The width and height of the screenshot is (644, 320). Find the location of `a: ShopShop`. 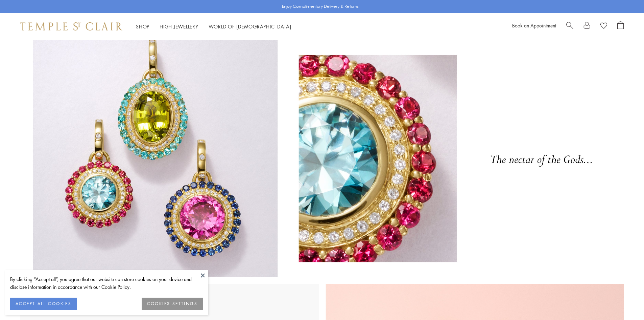

a: ShopShop is located at coordinates (143, 26).